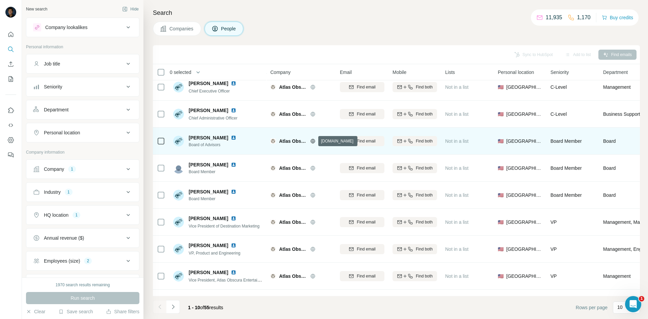 Image resolution: width=648 pixels, height=319 pixels. Describe the element at coordinates (66, 27) in the screenshot. I see `div: Company lookalikes` at that location.